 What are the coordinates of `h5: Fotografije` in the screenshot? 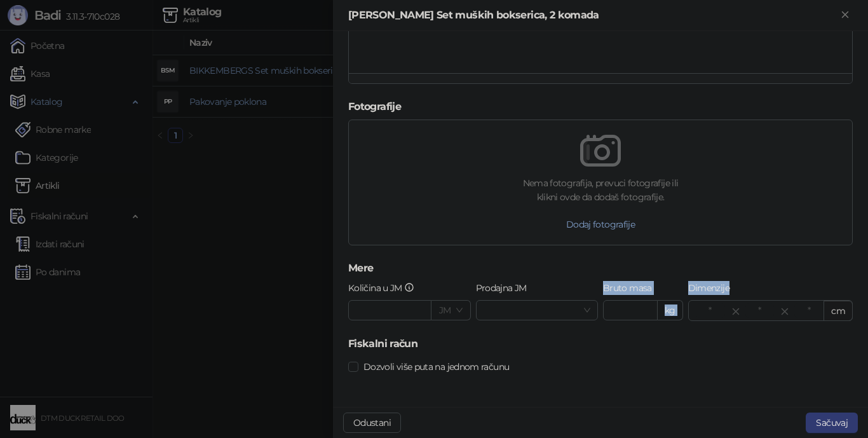 It's located at (600, 106).